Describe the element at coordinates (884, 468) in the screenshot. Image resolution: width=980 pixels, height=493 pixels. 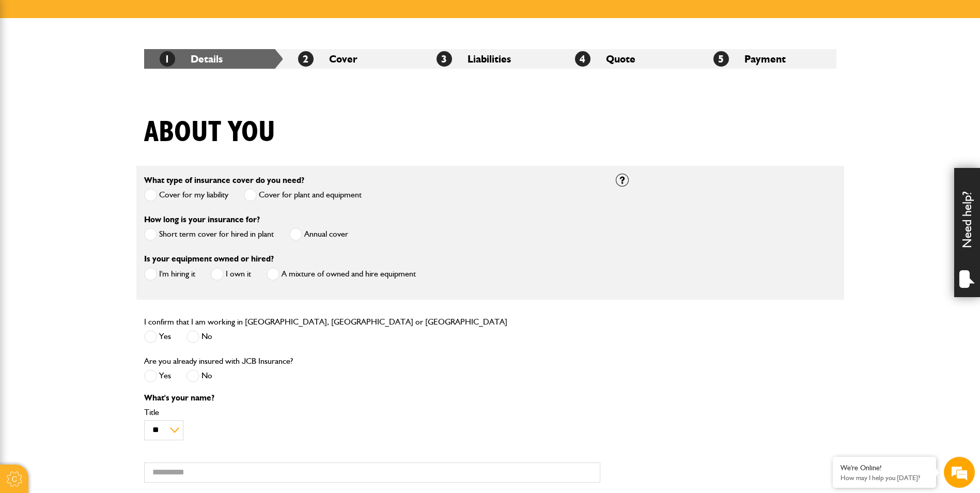
I see `div: We're Online!` at that location.